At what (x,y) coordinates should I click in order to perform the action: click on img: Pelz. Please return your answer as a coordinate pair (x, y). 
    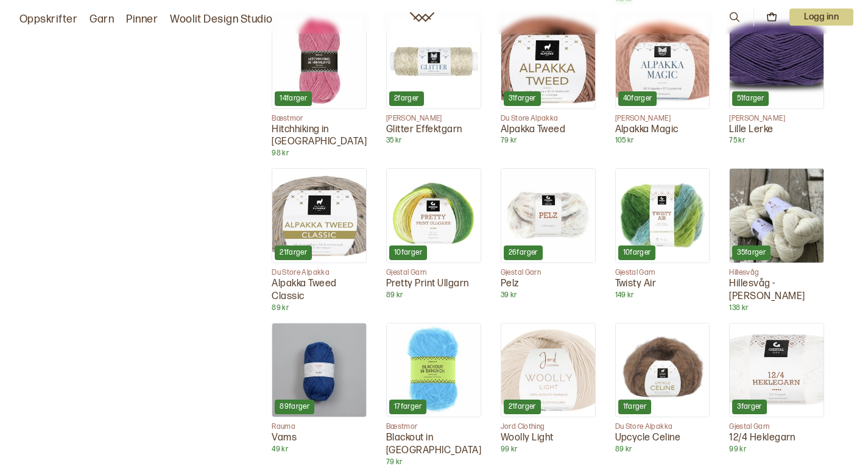
    Looking at the image, I should click on (549, 216).